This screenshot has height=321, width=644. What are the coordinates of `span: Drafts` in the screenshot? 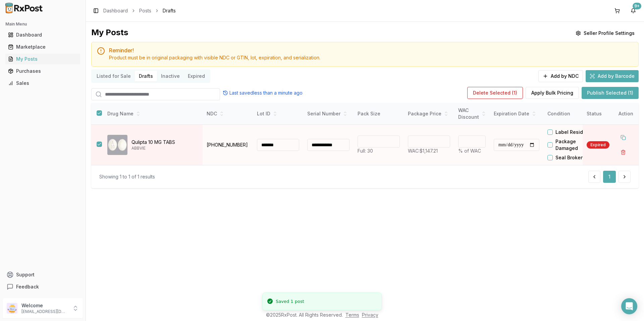 It's located at (169, 11).